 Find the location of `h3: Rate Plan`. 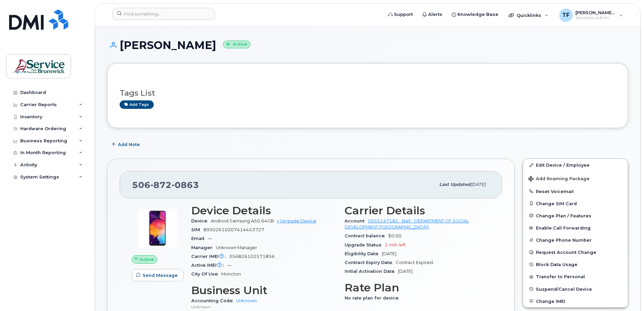

h3: Rate Plan is located at coordinates (417, 288).